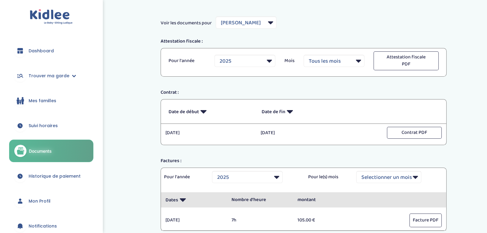 The width and height of the screenshot is (487, 233). Describe the element at coordinates (406, 61) in the screenshot. I see `button: Attestation fiscale PDF` at that location.